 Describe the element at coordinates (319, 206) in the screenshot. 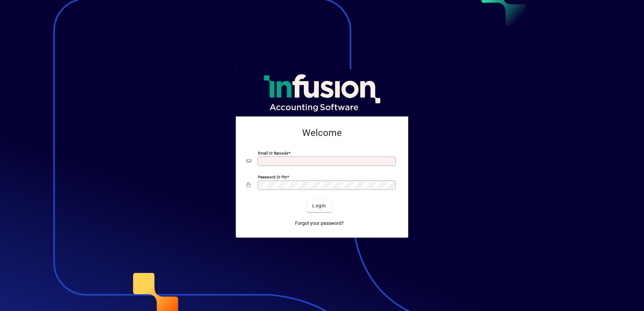

I see `button: Login` at that location.